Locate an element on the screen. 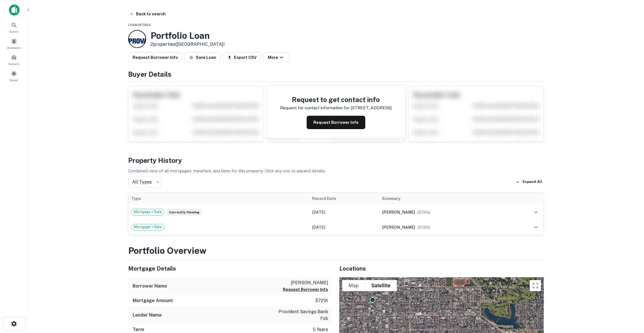 This screenshot has width=644, height=333. span: Saved is located at coordinates (14, 80).